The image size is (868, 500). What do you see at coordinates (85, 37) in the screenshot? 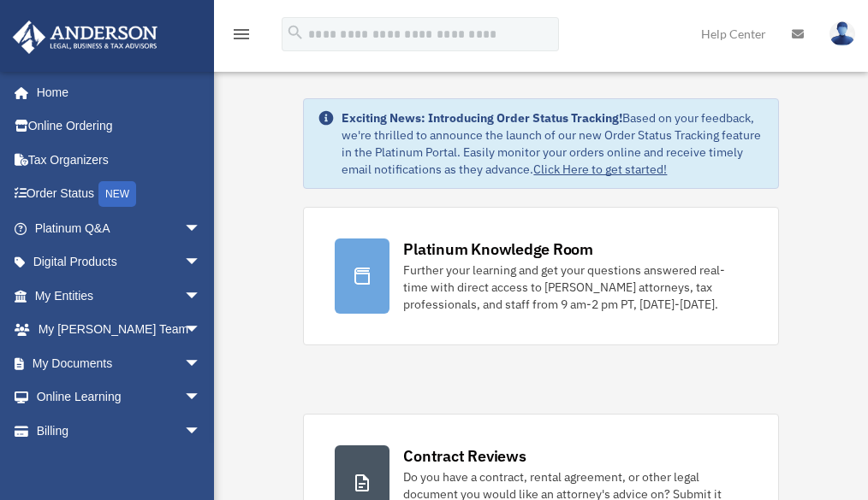
I see `img: Anderson Advisors Platinum Portal` at bounding box center [85, 37].